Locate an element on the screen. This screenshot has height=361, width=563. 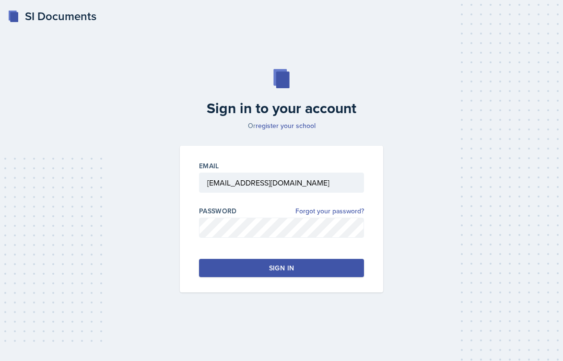
div: SI Documents is located at coordinates (52, 16).